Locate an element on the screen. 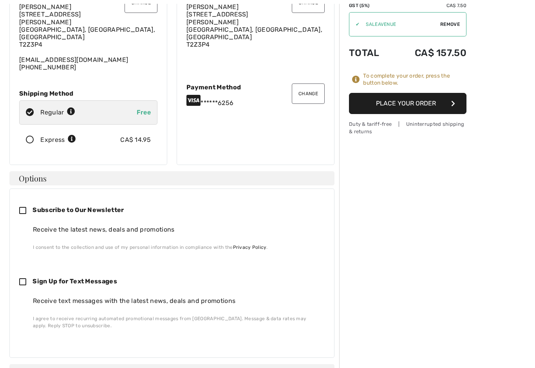  button: Change is located at coordinates (308, 94).